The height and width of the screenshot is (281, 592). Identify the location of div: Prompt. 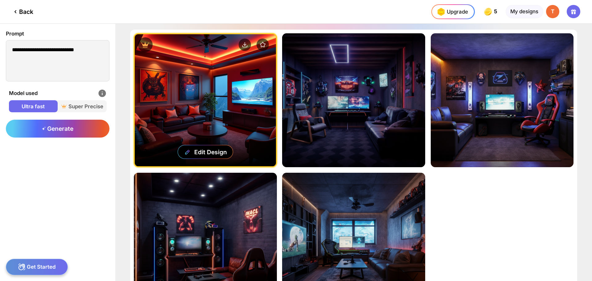
(58, 34).